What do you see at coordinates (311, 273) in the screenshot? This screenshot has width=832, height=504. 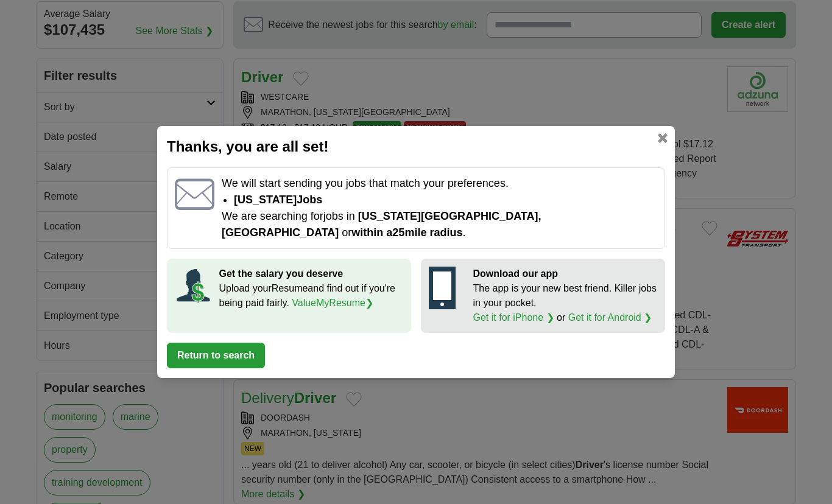 I see `p: Get the salary you deserve` at bounding box center [311, 273].